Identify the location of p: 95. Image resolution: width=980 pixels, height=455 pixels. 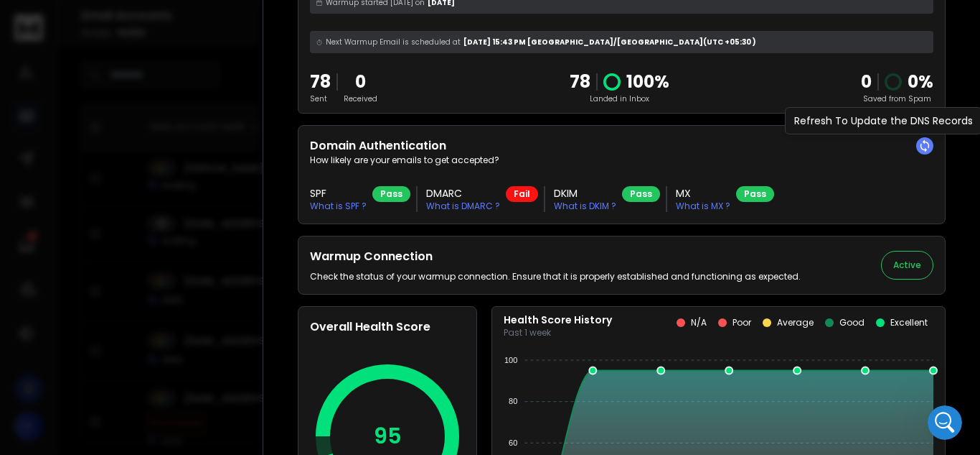
(388, 436).